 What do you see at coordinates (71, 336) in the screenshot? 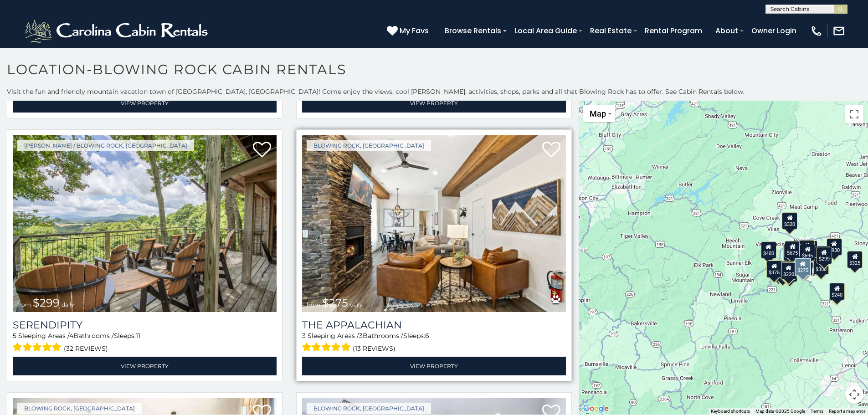
I see `span: 4` at bounding box center [71, 336].